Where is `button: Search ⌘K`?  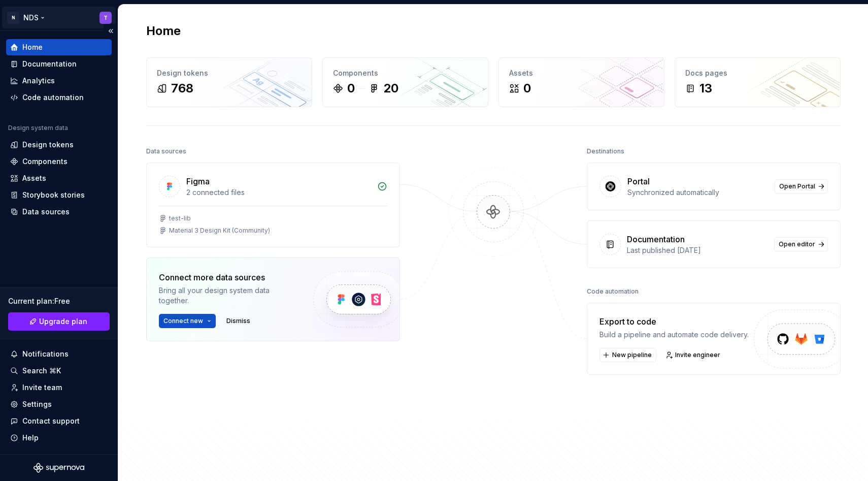
button: Search ⌘K is located at coordinates (59, 370).